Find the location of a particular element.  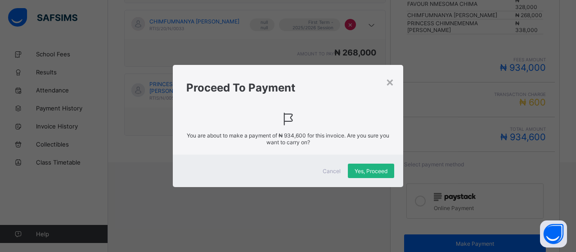

h1: Proceed To Payment is located at coordinates (288, 87).